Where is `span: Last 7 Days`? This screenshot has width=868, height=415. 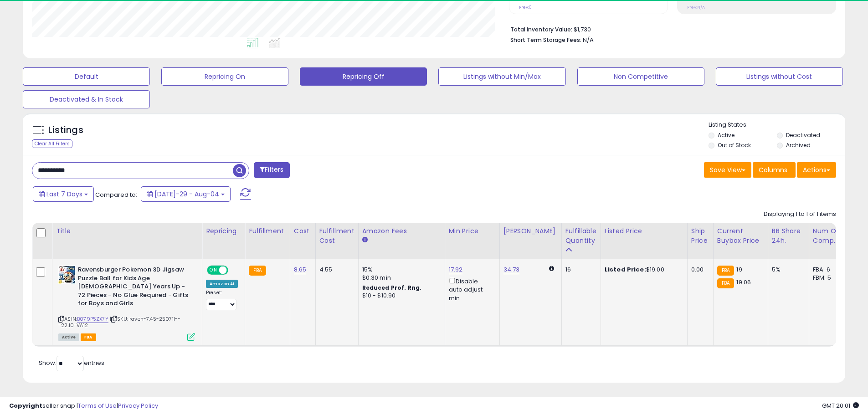
span: Last 7 Days is located at coordinates (64, 194).